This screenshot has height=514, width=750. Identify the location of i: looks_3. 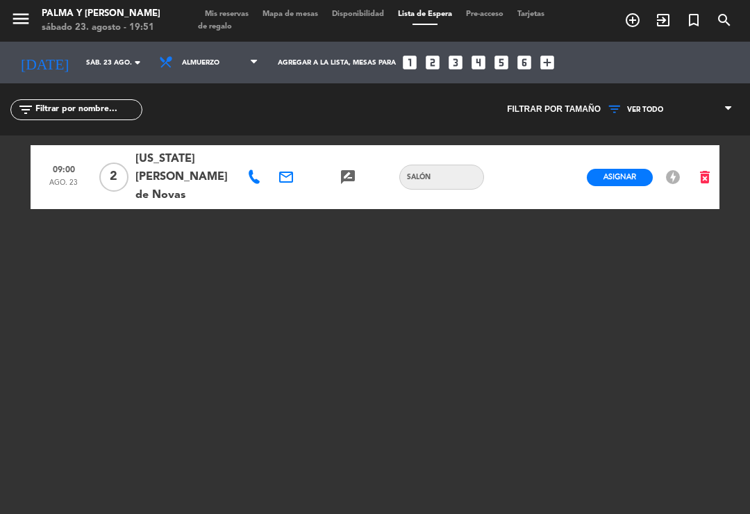
(456, 62).